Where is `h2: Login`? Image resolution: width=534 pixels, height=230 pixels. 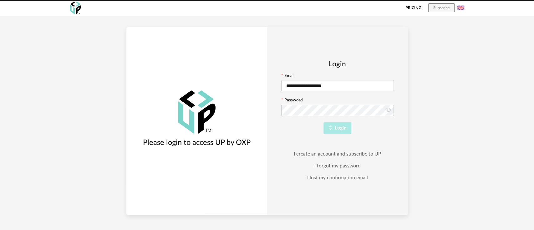
h2: Login is located at coordinates (338, 64).